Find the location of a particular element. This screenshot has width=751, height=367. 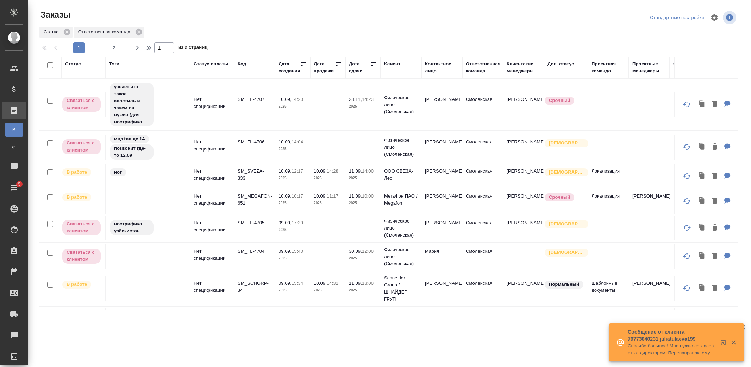

p: 14:23 is located at coordinates (367, 99).